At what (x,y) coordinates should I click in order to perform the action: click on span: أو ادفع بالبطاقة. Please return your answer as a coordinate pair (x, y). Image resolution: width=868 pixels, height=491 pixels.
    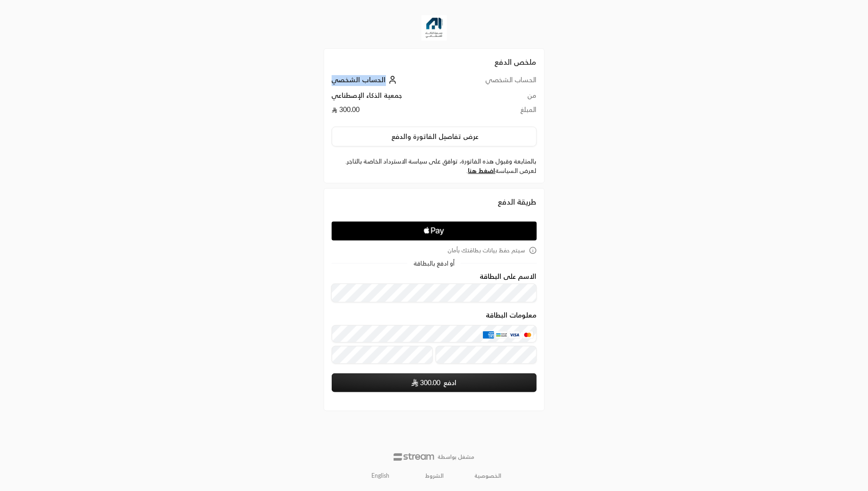
    Looking at the image, I should click on (434, 263).